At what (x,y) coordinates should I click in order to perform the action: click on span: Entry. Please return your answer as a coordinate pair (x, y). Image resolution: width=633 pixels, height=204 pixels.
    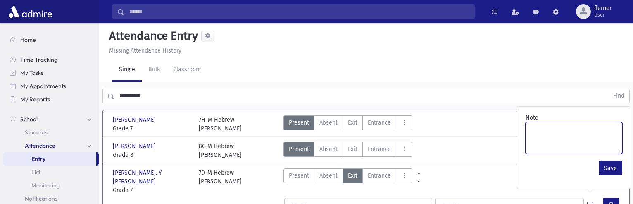
    Looking at the image, I should click on (38, 159).